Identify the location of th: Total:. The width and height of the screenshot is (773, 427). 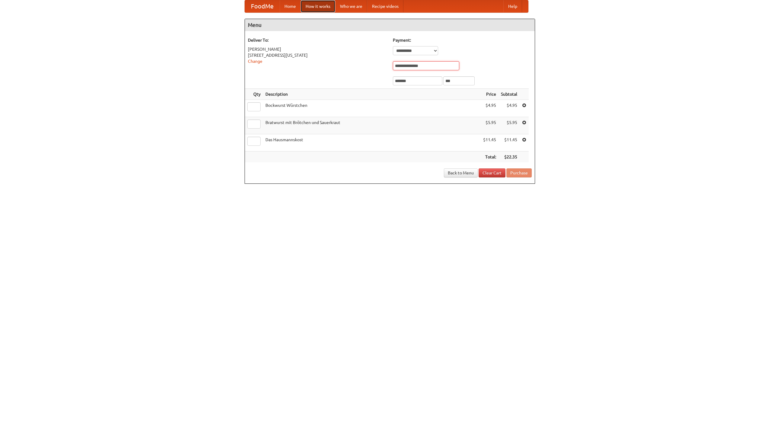
(489, 157).